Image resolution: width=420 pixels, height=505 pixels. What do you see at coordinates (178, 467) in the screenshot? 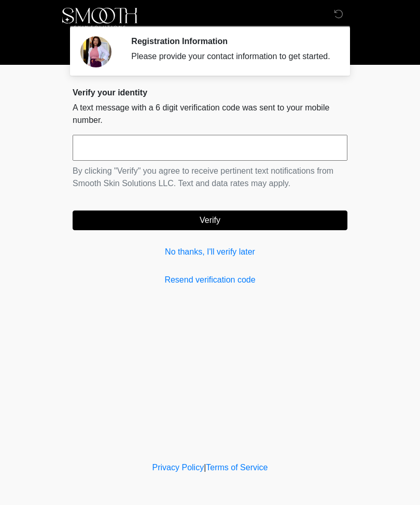
I see `a: Privacy Policy` at bounding box center [178, 467].